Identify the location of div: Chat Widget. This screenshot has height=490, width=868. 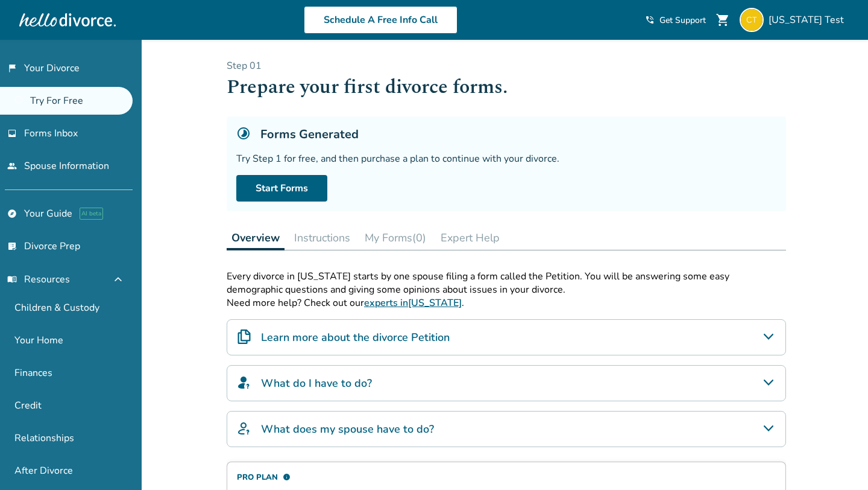
(838, 461).